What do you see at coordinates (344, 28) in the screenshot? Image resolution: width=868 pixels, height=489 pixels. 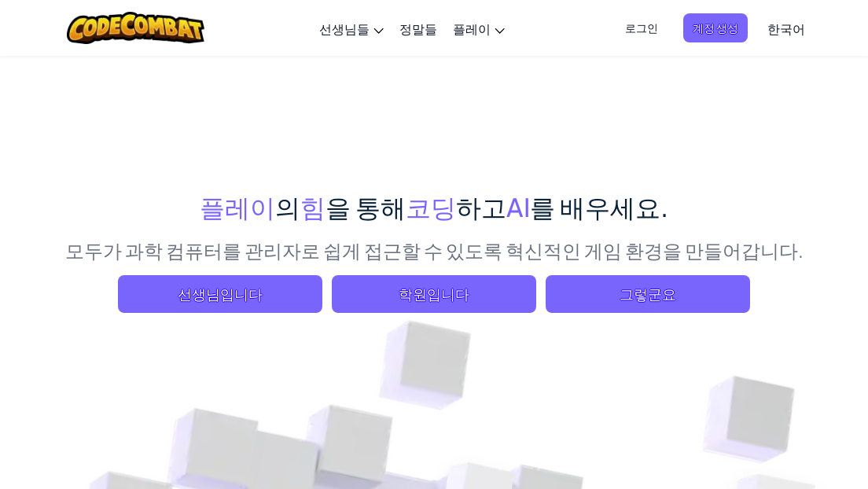 I see `font: 선생님들` at bounding box center [344, 28].